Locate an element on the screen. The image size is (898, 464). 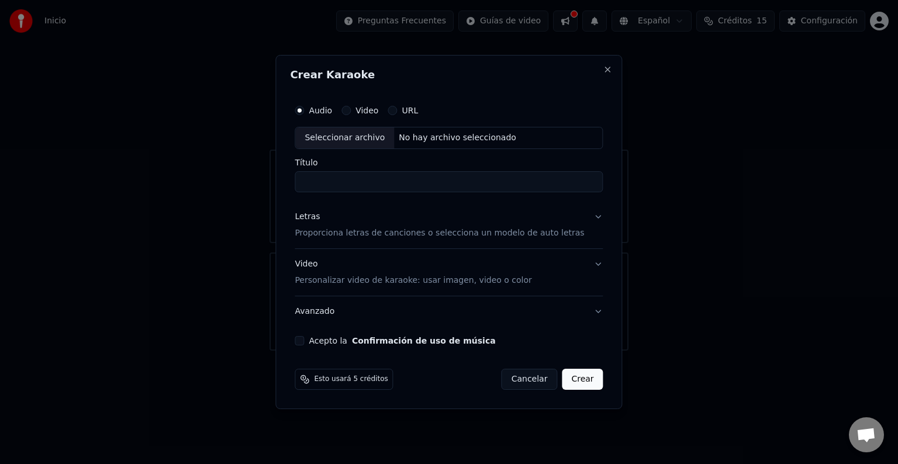
button: Crear is located at coordinates (582, 379).